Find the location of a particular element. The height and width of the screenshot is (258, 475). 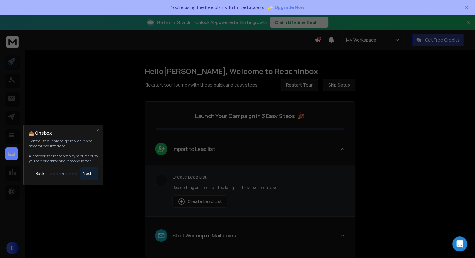

p: You're using the free plan with limited access is located at coordinates (217, 7).